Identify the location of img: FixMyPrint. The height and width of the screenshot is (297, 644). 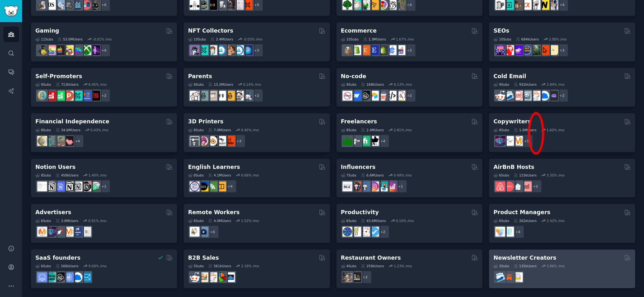
(230, 141).